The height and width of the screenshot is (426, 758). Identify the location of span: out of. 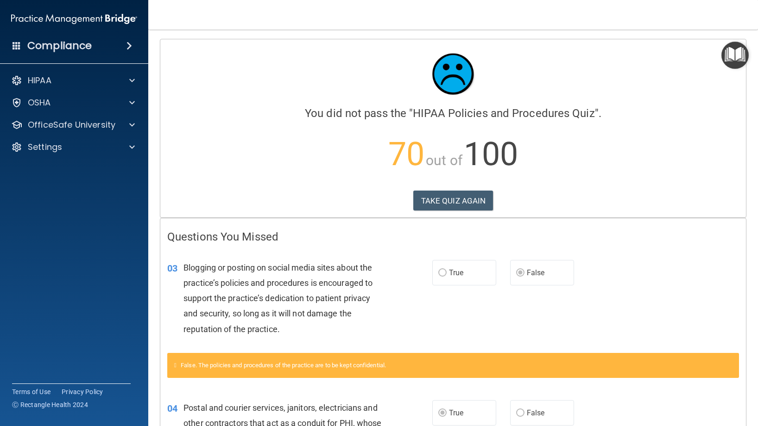
(444, 160).